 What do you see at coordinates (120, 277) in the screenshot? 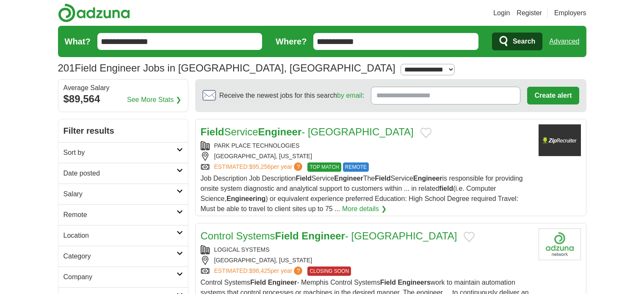
I see `h2: Company` at bounding box center [120, 277].